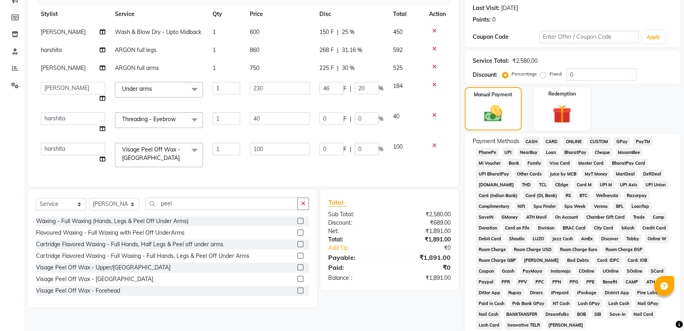 This screenshot has height=331, width=684. What do you see at coordinates (596, 174) in the screenshot?
I see `span: MyT Money` at bounding box center [596, 174].